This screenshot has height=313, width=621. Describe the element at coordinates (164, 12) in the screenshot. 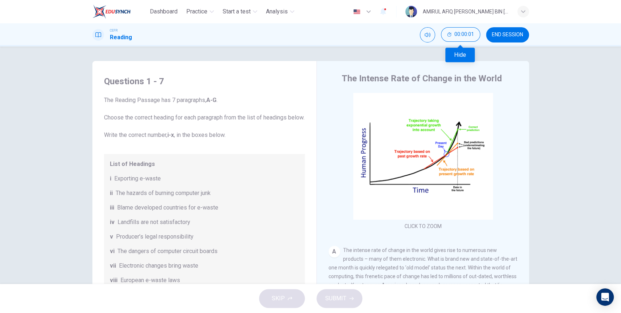

I see `button: Dashboard` at that location.